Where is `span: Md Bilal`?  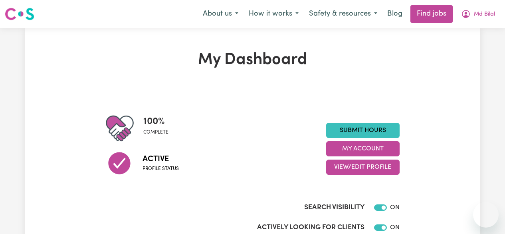 span: Md Bilal is located at coordinates (484, 14).